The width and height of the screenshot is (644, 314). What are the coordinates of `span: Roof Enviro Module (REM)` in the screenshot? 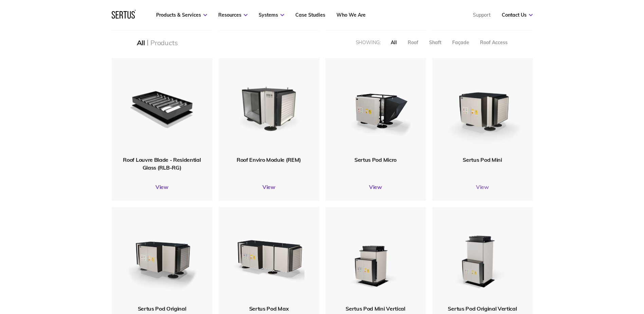 It's located at (269, 160).